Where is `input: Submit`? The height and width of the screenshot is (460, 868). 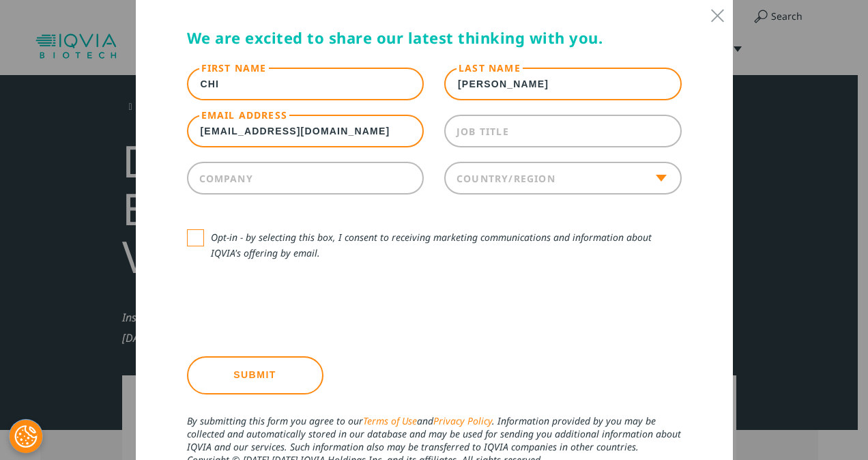 input: Submit is located at coordinates (255, 376).